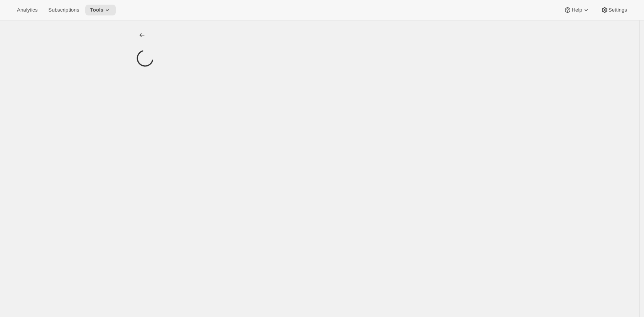 The width and height of the screenshot is (644, 317). What do you see at coordinates (27, 10) in the screenshot?
I see `button: Analytics` at bounding box center [27, 10].